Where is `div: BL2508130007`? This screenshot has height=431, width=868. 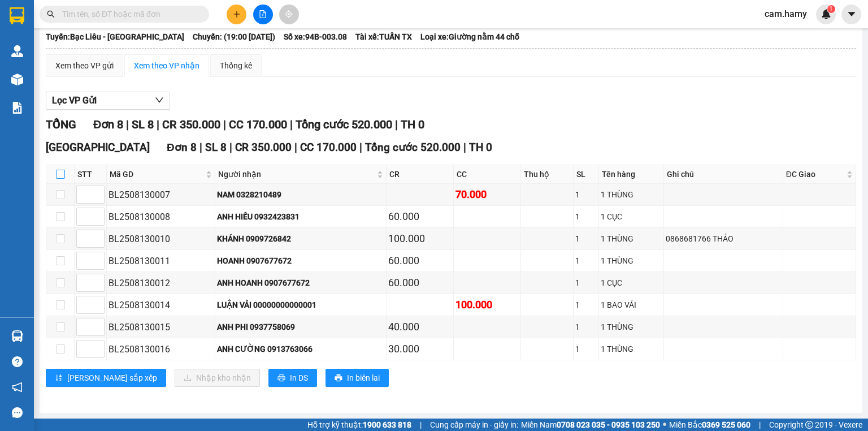 div: BL2508130007 is located at coordinates (161, 194).